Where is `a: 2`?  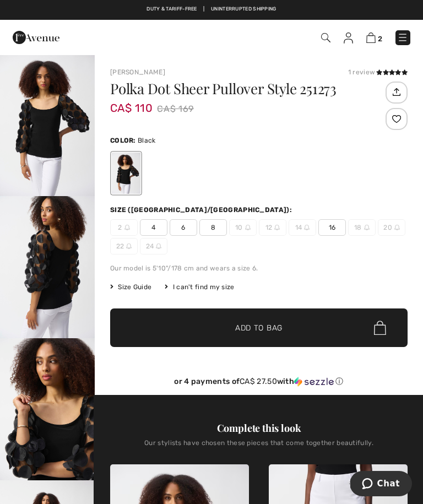
a: 2 is located at coordinates (374, 38).